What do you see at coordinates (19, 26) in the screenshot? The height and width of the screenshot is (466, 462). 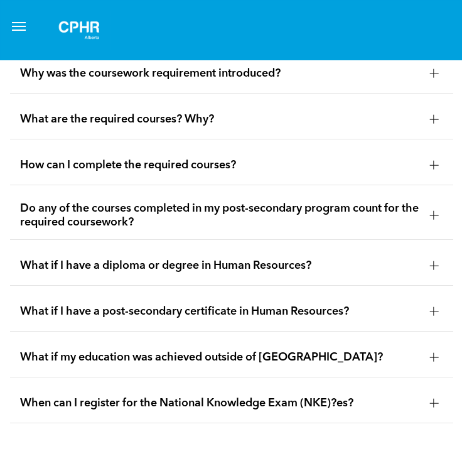 I see `button: menu` at bounding box center [19, 26].